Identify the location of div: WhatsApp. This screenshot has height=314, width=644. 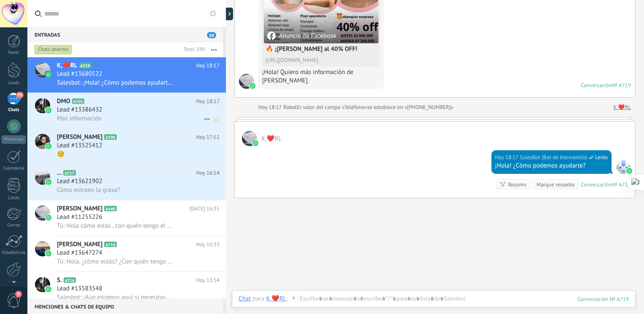
(14, 140).